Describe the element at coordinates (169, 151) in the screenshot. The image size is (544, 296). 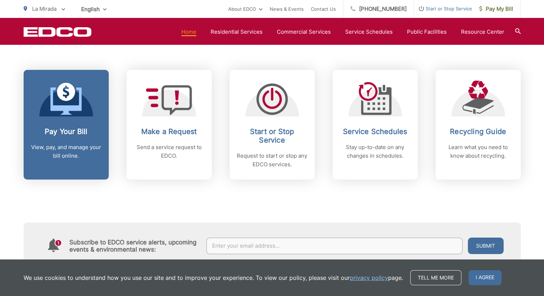
I see `p: Send a service request to EDCO.` at that location.